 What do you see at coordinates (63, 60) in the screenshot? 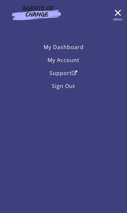
I see `a: My Account` at bounding box center [63, 60].